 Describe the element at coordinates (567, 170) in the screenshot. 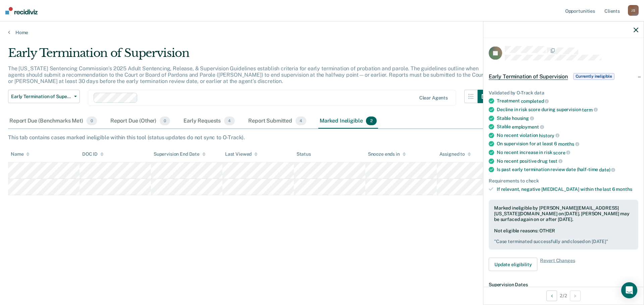

I see `div: Is past early termination review date (half-time` at that location.